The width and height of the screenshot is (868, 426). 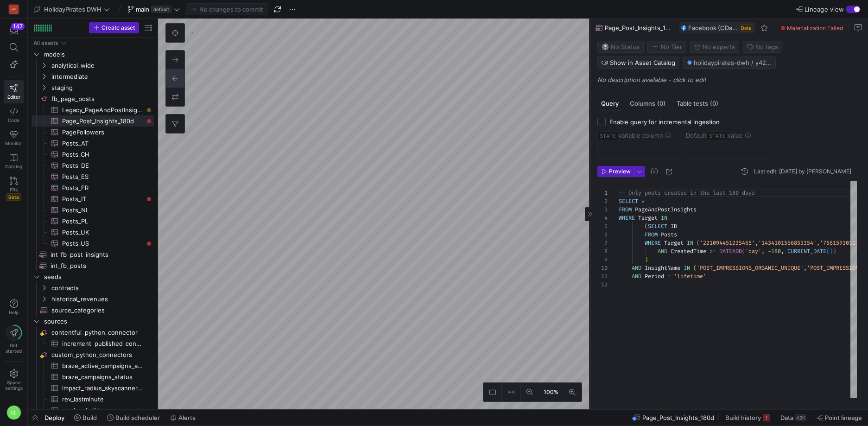 What do you see at coordinates (652, 243) in the screenshot?
I see `span: WHERE` at bounding box center [652, 243].